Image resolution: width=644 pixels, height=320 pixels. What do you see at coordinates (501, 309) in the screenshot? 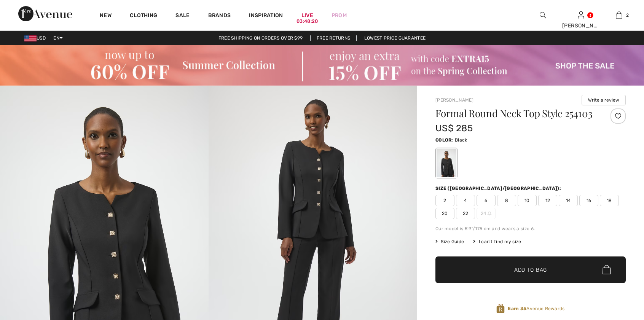
I see `img: Avenue Rewards` at bounding box center [501, 309].